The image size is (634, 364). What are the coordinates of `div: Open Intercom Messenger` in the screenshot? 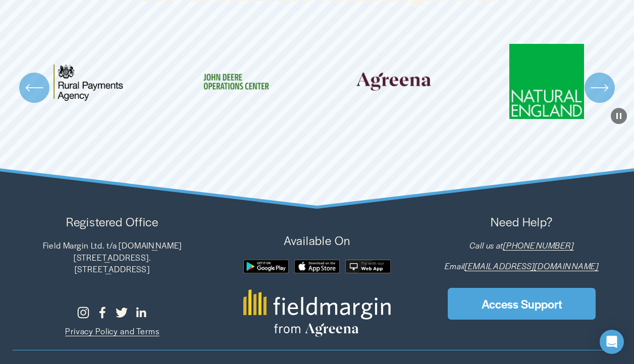 It's located at (612, 342).